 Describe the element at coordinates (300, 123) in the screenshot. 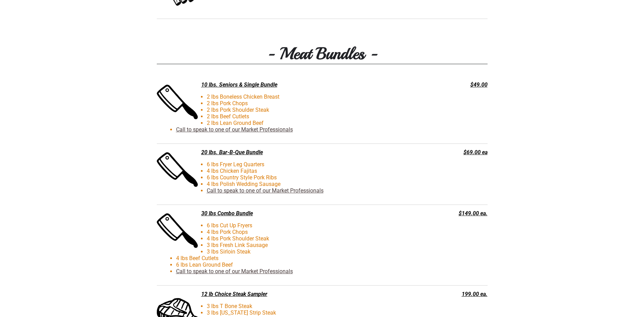

I see `li: 2 lbs Lean Ground Beef` at that location.